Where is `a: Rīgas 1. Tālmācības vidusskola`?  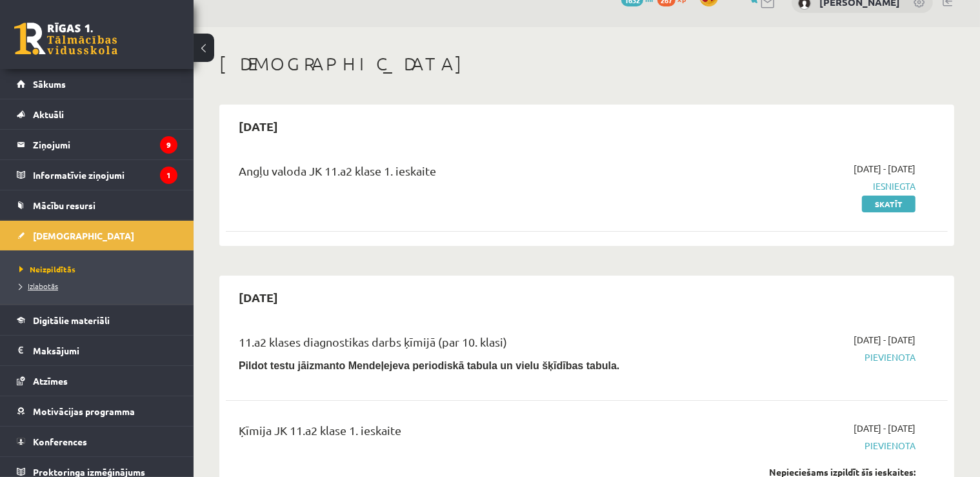
a: Rīgas 1. Tālmācības vidusskola is located at coordinates (66, 38).